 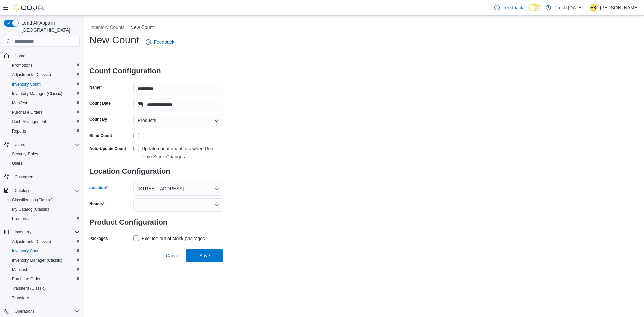 I want to click on input: Dark Mode, so click(x=535, y=8).